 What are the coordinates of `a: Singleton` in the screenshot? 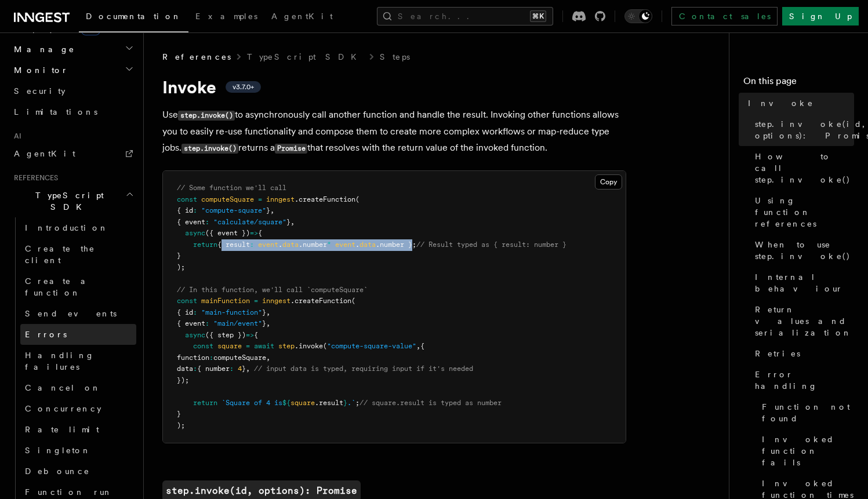 It's located at (78, 450).